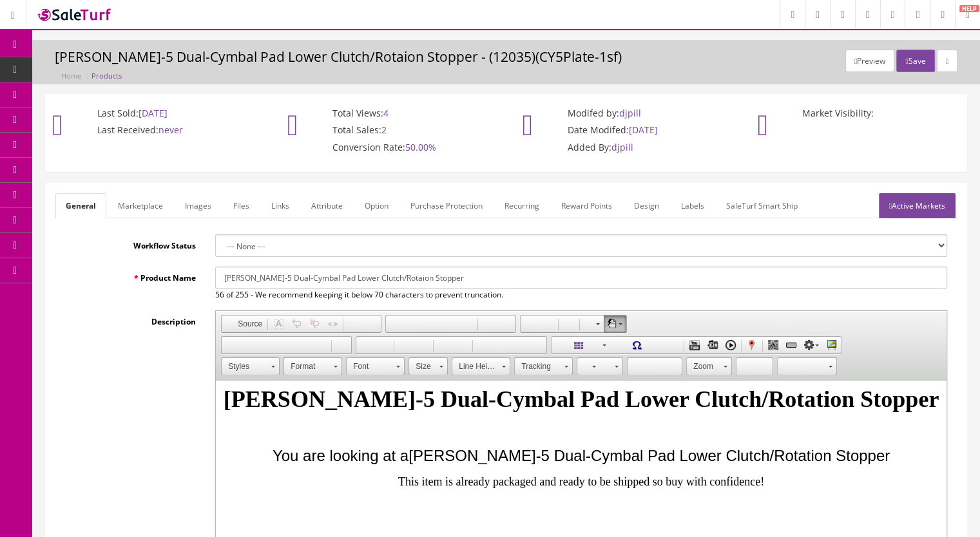 The width and height of the screenshot is (980, 537). I want to click on a: Paste from Word, so click(467, 324).